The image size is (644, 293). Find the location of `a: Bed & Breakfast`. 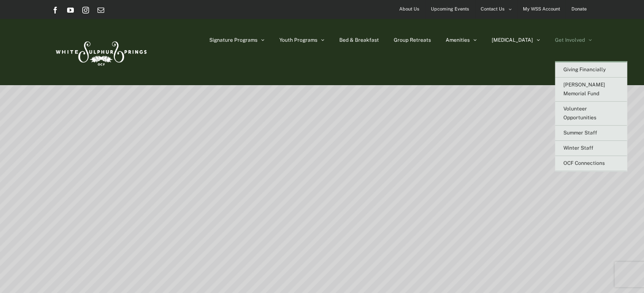

a: Bed & Breakfast is located at coordinates (359, 40).